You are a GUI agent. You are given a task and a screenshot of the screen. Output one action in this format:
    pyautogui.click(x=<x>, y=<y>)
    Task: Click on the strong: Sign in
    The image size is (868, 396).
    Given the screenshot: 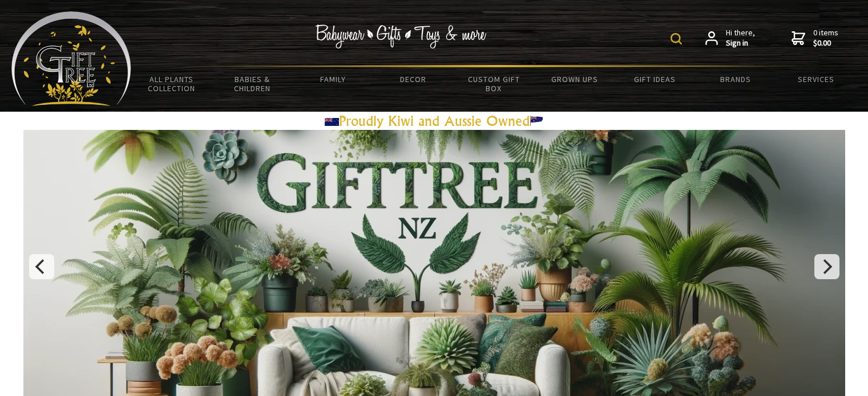 What is the action you would take?
    pyautogui.click(x=740, y=43)
    